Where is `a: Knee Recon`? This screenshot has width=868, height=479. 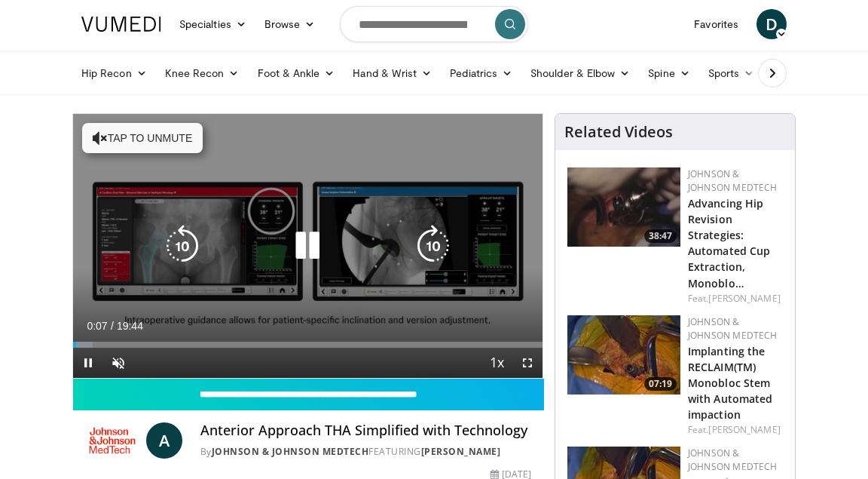 a: Knee Recon is located at coordinates (202, 73).